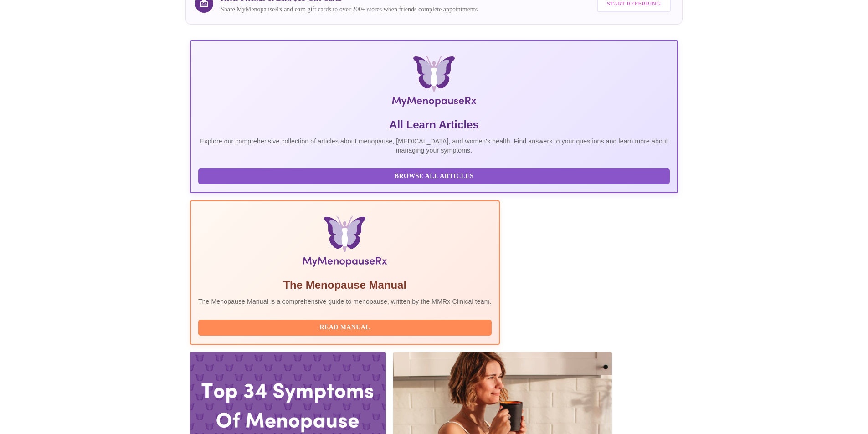 The height and width of the screenshot is (434, 868). I want to click on button: Read Manual, so click(345, 327).